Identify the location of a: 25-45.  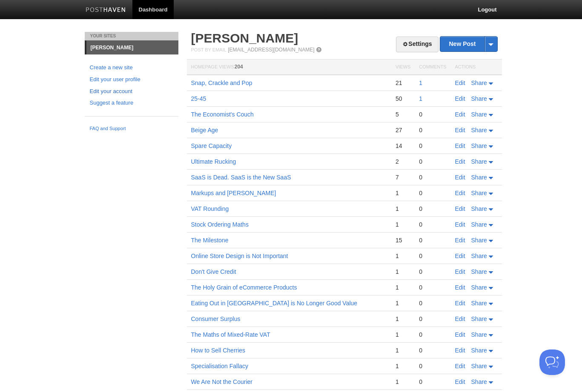
(199, 99).